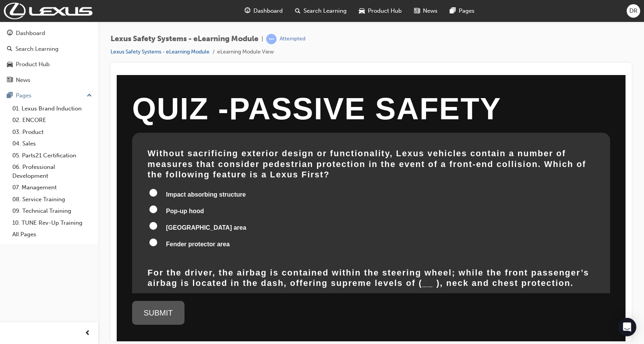 This screenshot has height=344, width=644. What do you see at coordinates (380, 11) in the screenshot?
I see `a: car-iconProduct Hub` at bounding box center [380, 11].